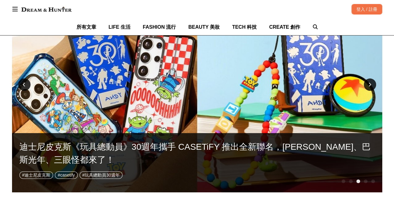 This screenshot has width=394, height=205. What do you see at coordinates (46, 9) in the screenshot?
I see `img: Dream & Hunter` at bounding box center [46, 9].